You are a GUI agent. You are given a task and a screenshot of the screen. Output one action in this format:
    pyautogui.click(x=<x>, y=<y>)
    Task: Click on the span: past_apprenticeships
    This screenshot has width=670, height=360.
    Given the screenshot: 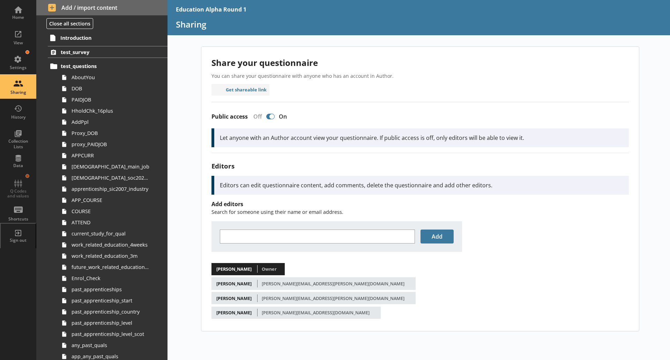 What is the action you would take?
    pyautogui.click(x=110, y=289)
    